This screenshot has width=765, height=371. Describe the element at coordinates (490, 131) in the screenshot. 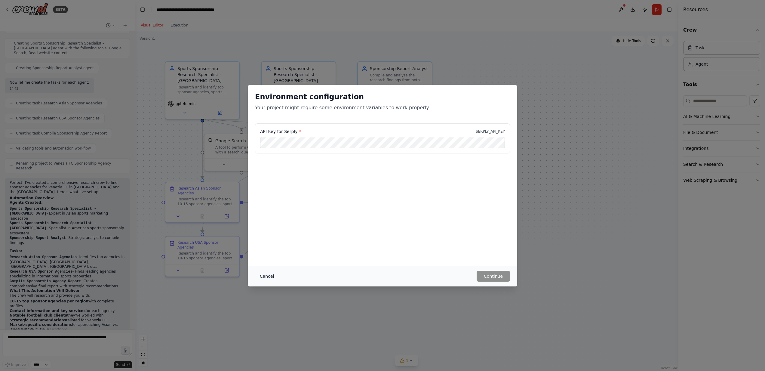

I see `p: SERPLY_API_KEY` at that location.